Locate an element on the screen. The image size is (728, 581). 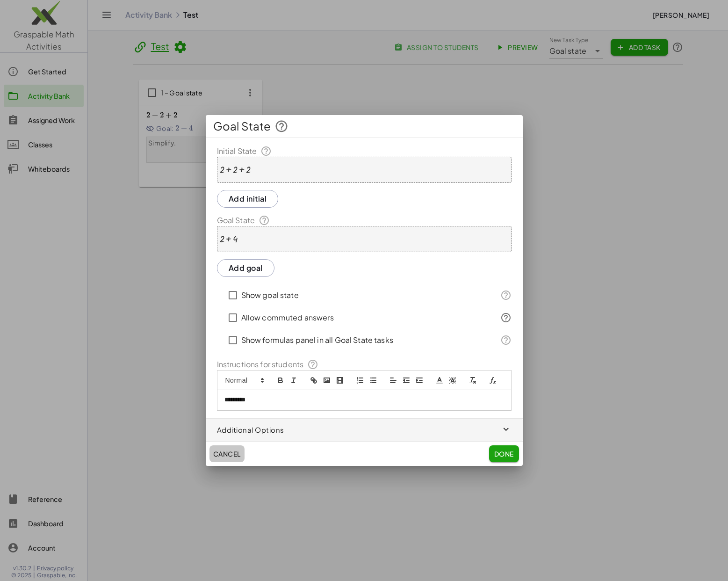
button: formula is located at coordinates (493, 380).